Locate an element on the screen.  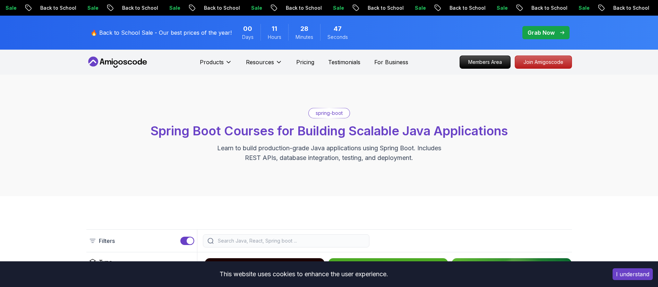
p: Grab Now is located at coordinates (541, 33).